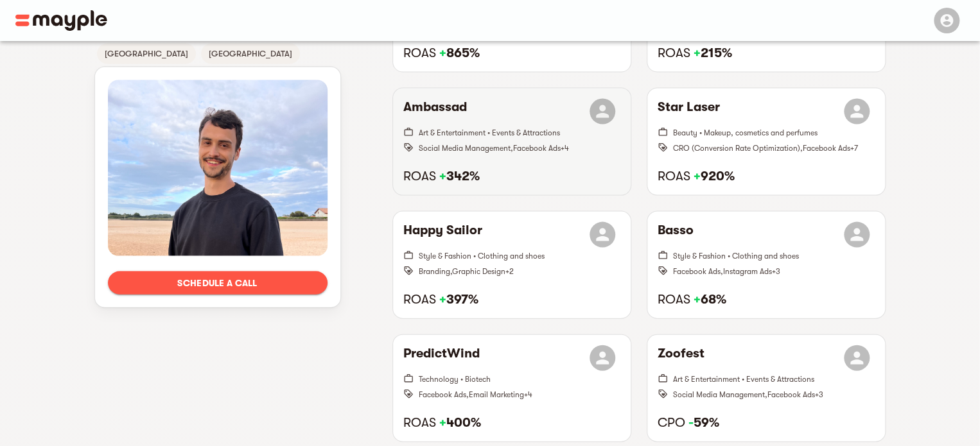 The height and width of the screenshot is (446, 980). Describe the element at coordinates (435, 271) in the screenshot. I see `span: Branding ,` at that location.